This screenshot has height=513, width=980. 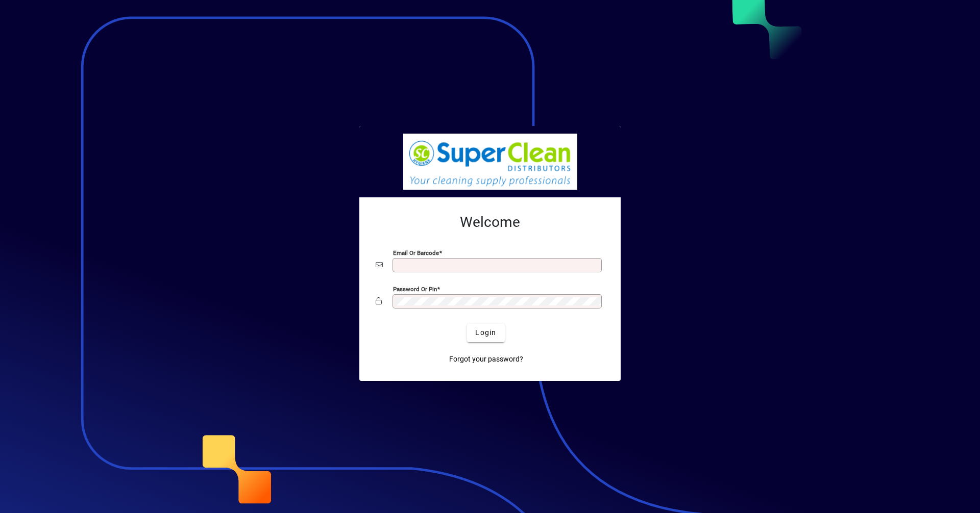 What do you see at coordinates (486, 360) in the screenshot?
I see `a: Forgot your password?` at bounding box center [486, 360].